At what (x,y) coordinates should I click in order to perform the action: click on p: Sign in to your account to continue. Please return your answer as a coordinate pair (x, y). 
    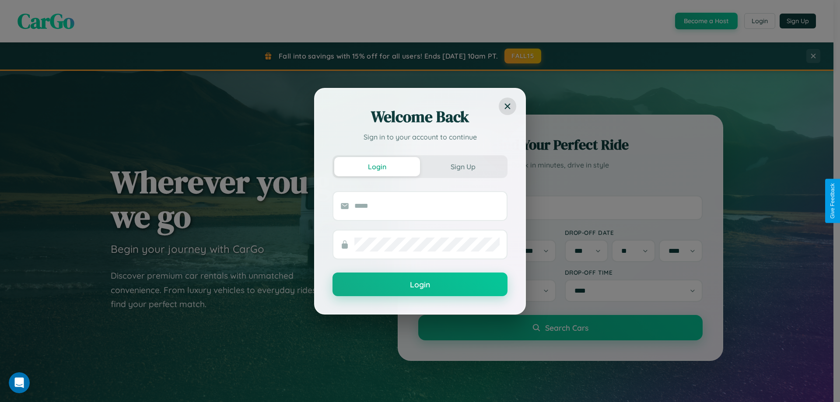
    Looking at the image, I should click on (420, 137).